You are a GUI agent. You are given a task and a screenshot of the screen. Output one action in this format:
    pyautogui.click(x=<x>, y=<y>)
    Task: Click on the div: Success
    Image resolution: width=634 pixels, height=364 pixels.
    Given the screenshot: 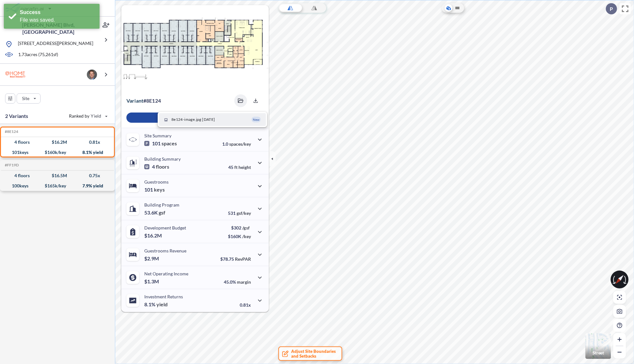 What is the action you would take?
    pyautogui.click(x=57, y=13)
    